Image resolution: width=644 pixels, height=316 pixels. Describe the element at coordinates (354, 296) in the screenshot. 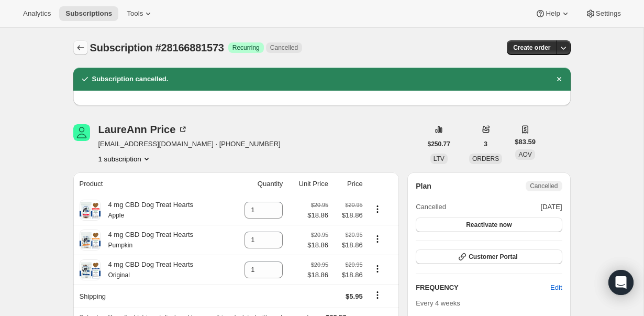

I see `span: $5.95` at that location.